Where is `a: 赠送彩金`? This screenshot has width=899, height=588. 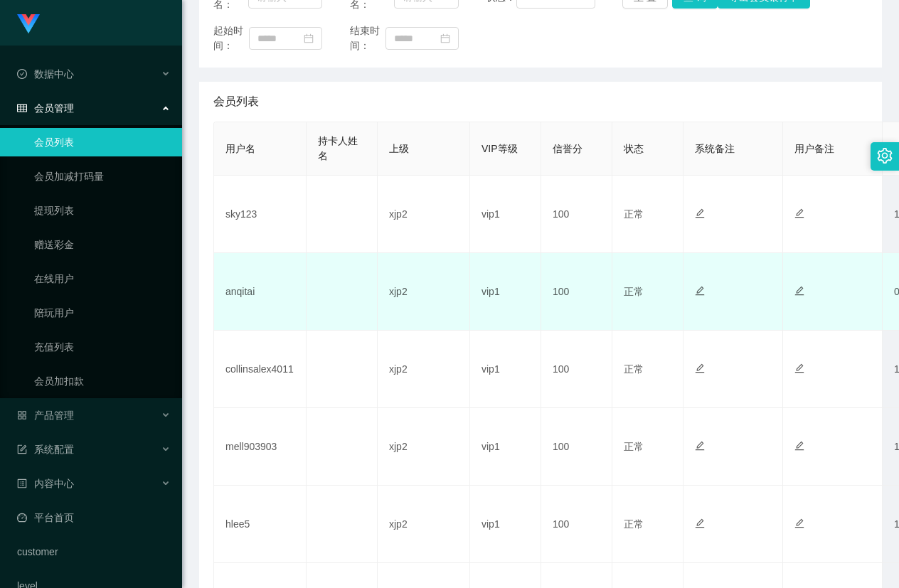
a: 赠送彩金 is located at coordinates (102, 244).